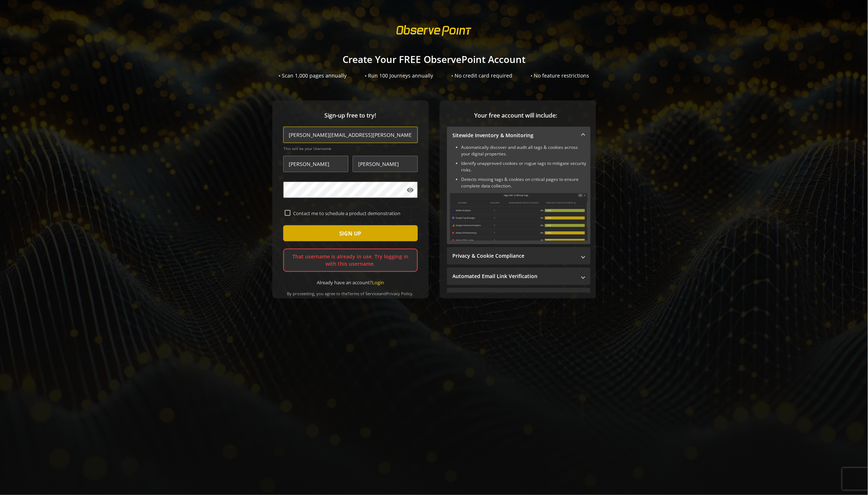  What do you see at coordinates (350, 291) in the screenshot?
I see `div: By proceeding, you agree to the and .` at bounding box center [350, 291].